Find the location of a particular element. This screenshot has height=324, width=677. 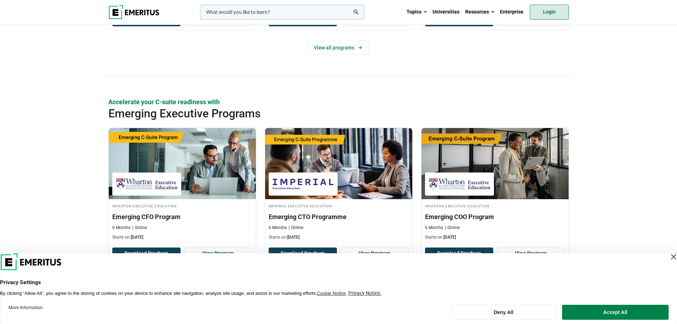

input: woocommerce-product-search-field-0 is located at coordinates (282, 12).